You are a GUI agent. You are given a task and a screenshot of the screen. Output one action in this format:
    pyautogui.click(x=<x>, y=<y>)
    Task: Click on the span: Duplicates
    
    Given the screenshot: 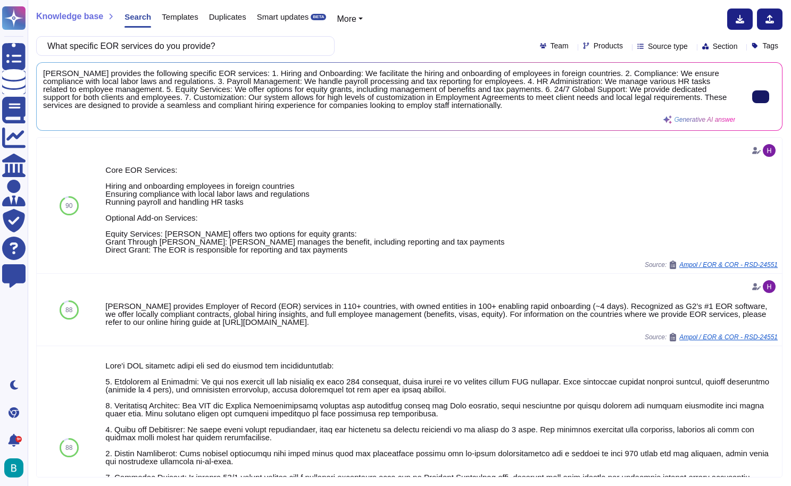 What is the action you would take?
    pyautogui.click(x=228, y=16)
    